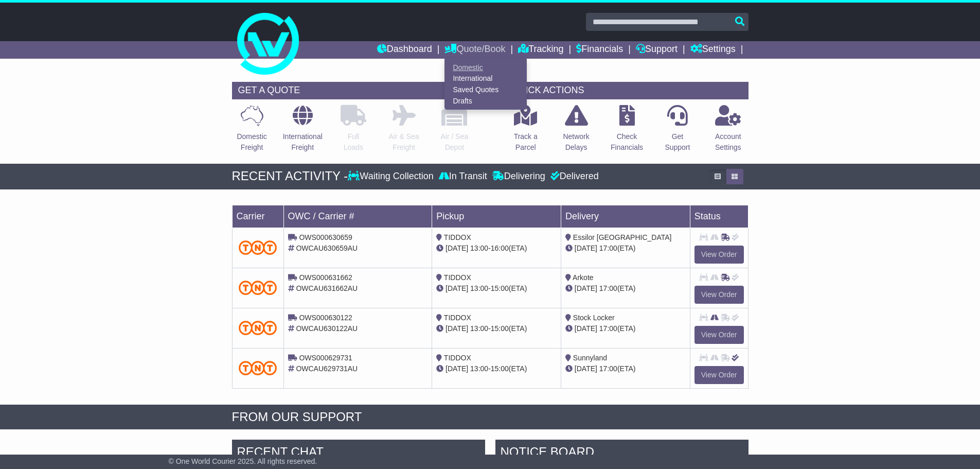 The image size is (980, 469). What do you see at coordinates (627, 91) in the screenshot?
I see `div: QUICK ACTIONS` at bounding box center [627, 91].